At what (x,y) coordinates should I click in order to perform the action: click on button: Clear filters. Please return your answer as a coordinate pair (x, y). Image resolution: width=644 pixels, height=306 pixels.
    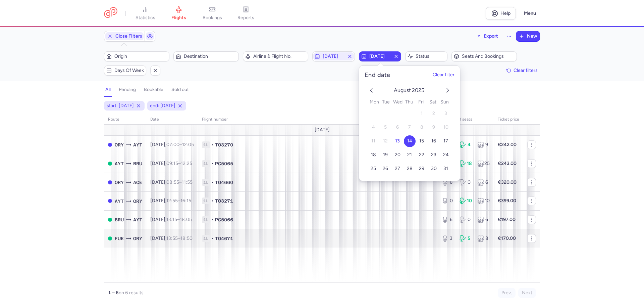
    Looking at the image, I should click on (522, 71).